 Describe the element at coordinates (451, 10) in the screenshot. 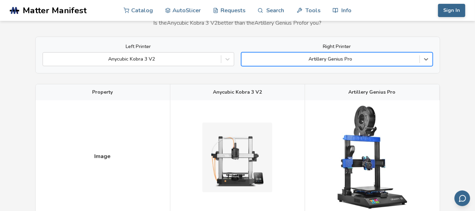

I see `button: Sign In` at that location.